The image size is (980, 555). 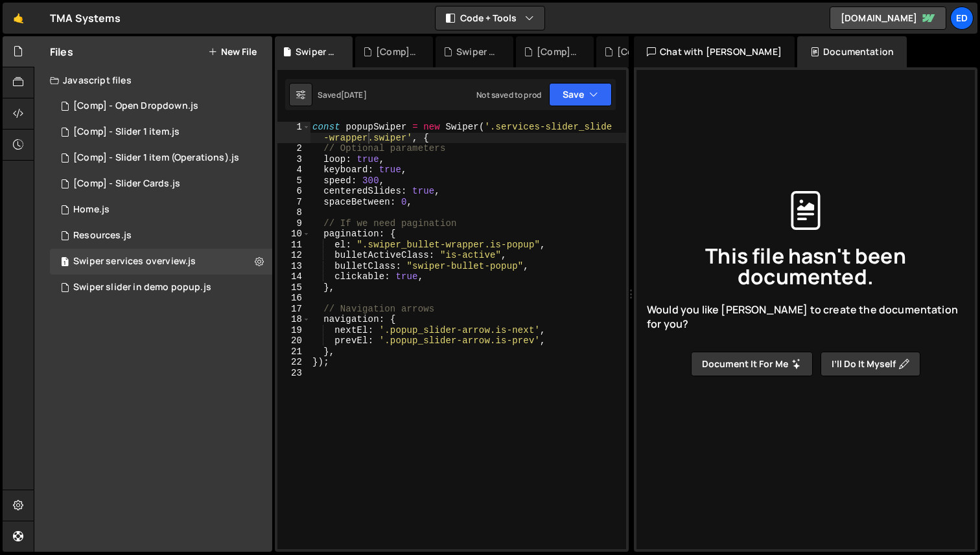 What do you see at coordinates (870, 364) in the screenshot?
I see `button: I’ll do it myself` at bounding box center [870, 364].